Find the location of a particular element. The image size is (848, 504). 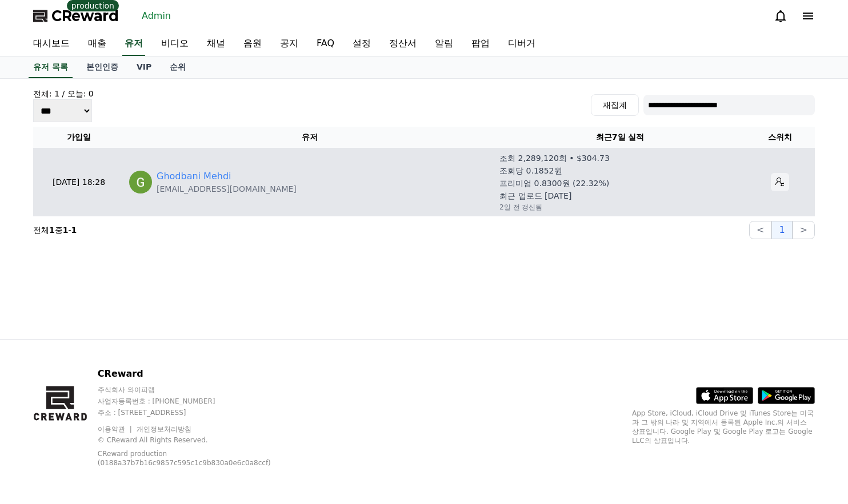

span: Settings is located at coordinates (183, 383).